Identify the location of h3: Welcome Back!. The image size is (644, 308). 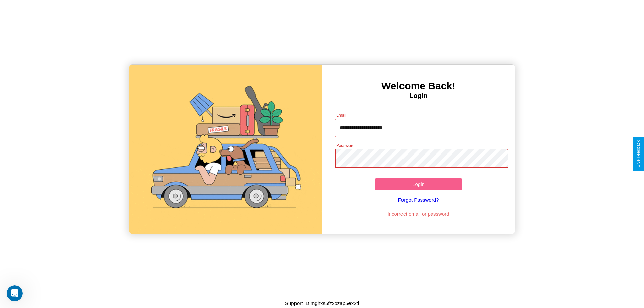
(418, 86).